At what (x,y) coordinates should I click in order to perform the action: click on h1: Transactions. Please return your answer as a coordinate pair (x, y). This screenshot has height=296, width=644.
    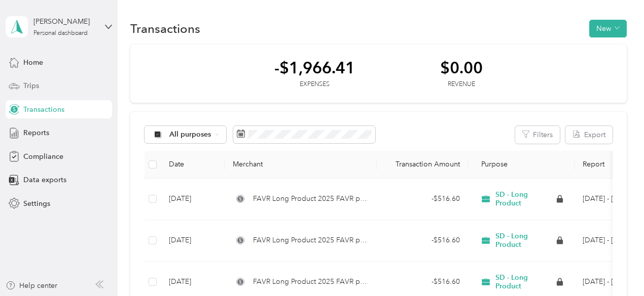
    Looking at the image, I should click on (166, 28).